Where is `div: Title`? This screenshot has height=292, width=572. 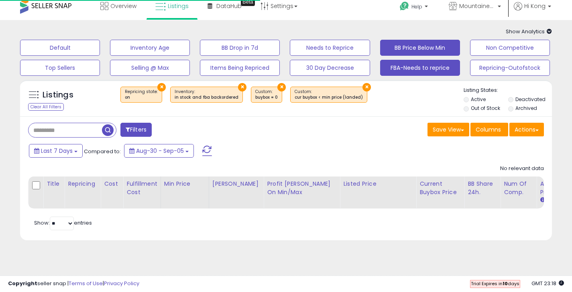 div: Title is located at coordinates (54, 184).